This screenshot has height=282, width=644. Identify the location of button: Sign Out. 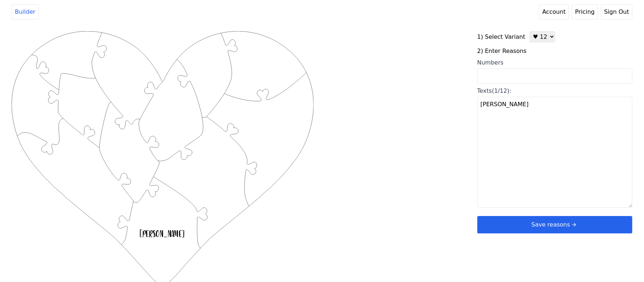
(616, 12).